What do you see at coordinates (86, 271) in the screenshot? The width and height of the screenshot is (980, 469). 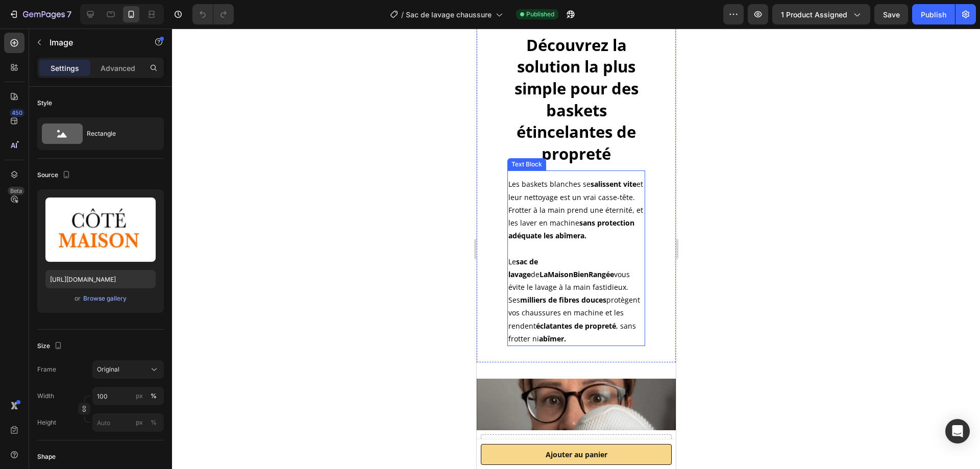 I see `strong: milliers de fibres douces` at bounding box center [86, 271].